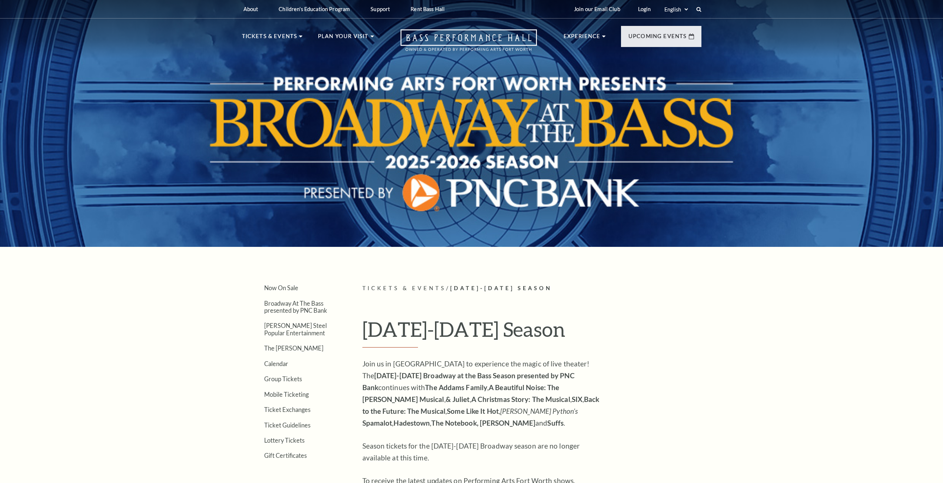 The height and width of the screenshot is (483, 943). I want to click on strong: SIX, so click(577, 399).